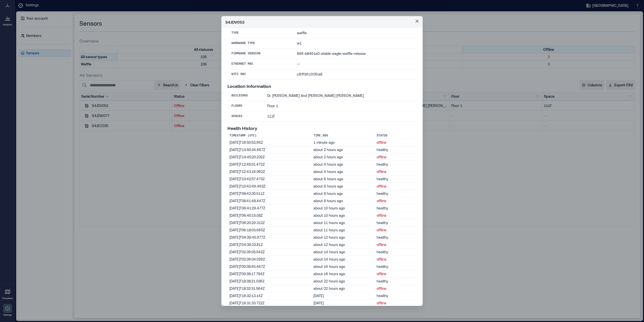 This screenshot has width=644, height=322. Describe the element at coordinates (270, 136) in the screenshot. I see `th: Timestamp (UTC)` at that location.